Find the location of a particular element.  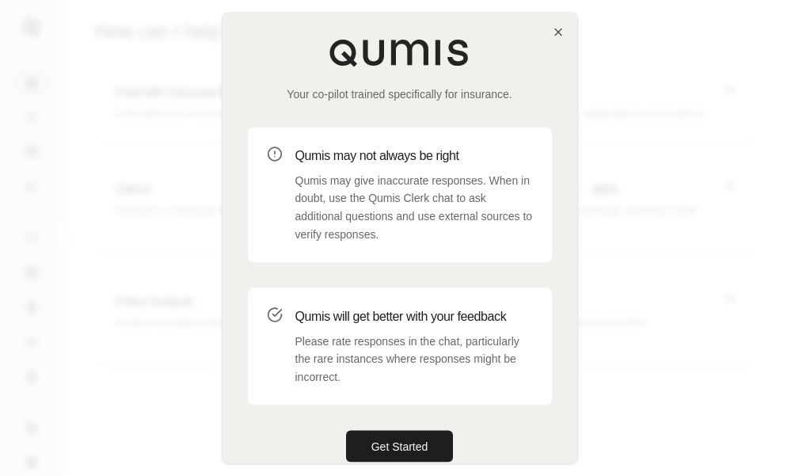

p: Qumis may give inaccurate responses. When in doubt, use the Qumis Clerk chat to ask additional qu... is located at coordinates (414, 207).